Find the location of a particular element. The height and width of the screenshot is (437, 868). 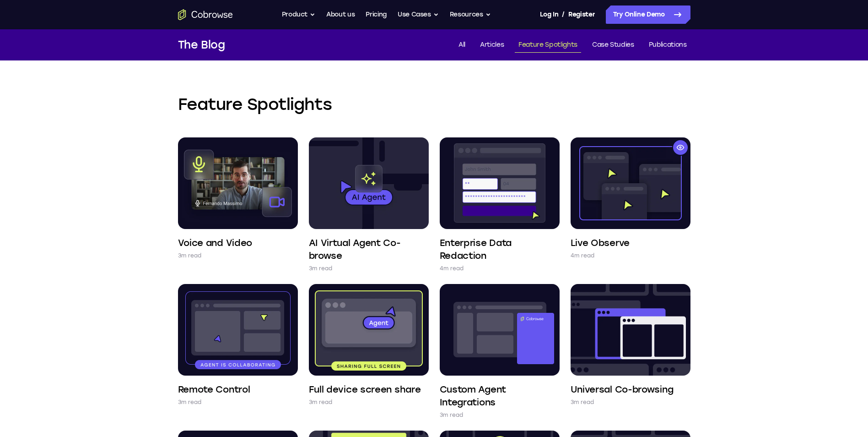

a: Live Observe 4m read is located at coordinates (630, 198).